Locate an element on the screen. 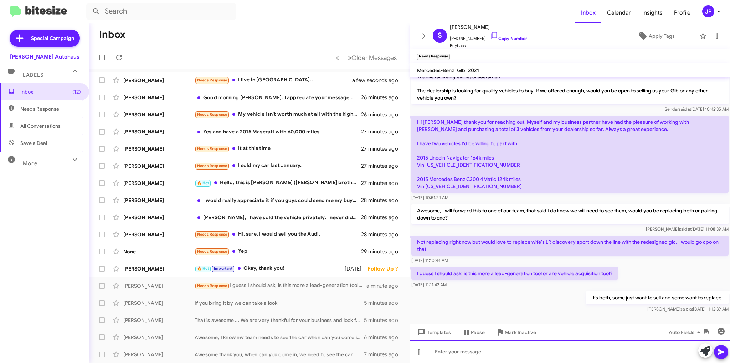 The image size is (730, 363). p: Awesome, I will forward this to one of our team, that said I do know we will need to see them, wo... is located at coordinates (570, 214).